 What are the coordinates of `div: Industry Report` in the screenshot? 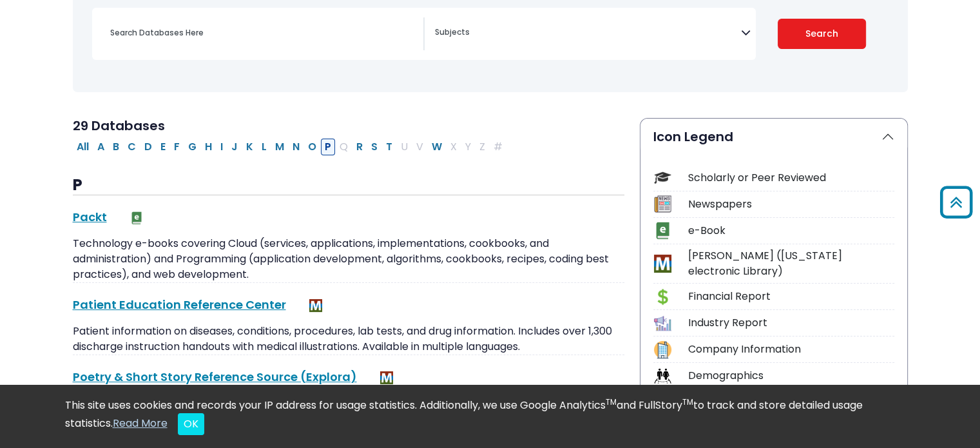 It's located at (791, 323).